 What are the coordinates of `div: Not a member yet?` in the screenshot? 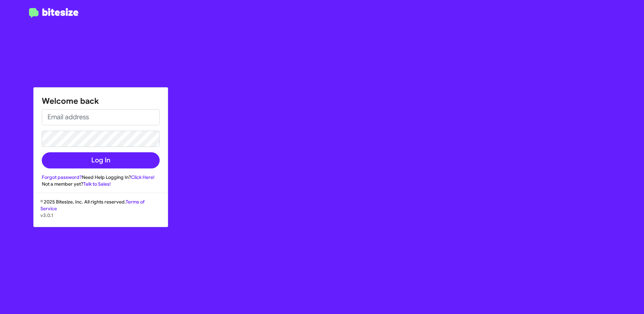 It's located at (101, 184).